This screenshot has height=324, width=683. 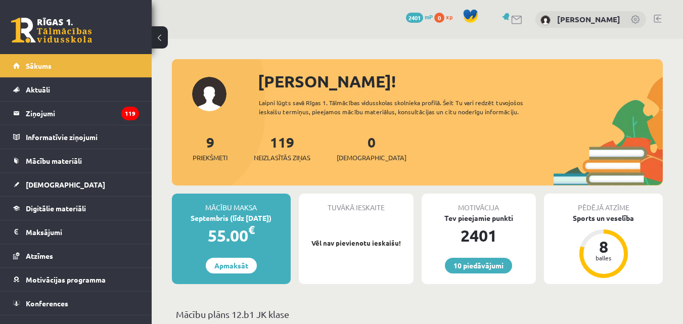 I want to click on span: Konferences, so click(x=47, y=303).